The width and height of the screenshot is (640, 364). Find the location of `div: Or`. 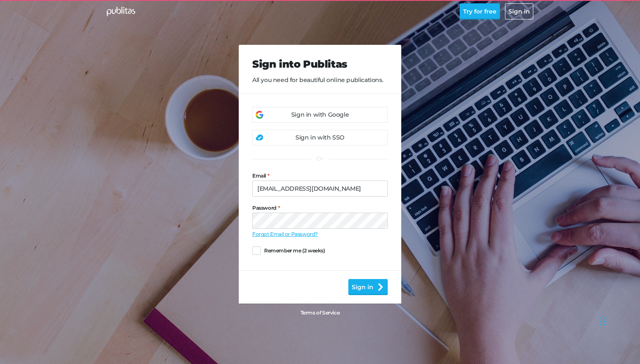

div: Or is located at coordinates (319, 158).